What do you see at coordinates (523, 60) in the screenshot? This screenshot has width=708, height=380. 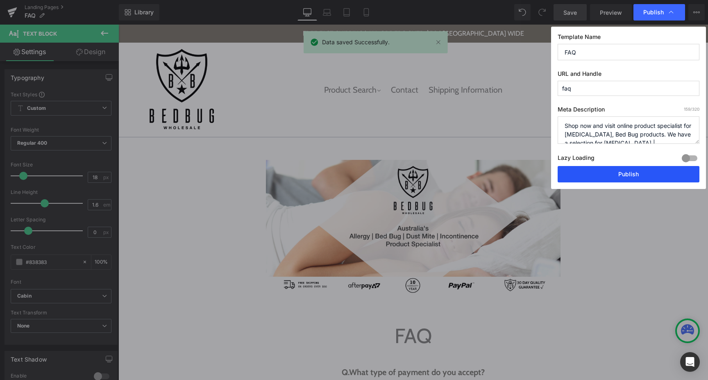 I see `img: cart_logo.png` at bounding box center [523, 60].